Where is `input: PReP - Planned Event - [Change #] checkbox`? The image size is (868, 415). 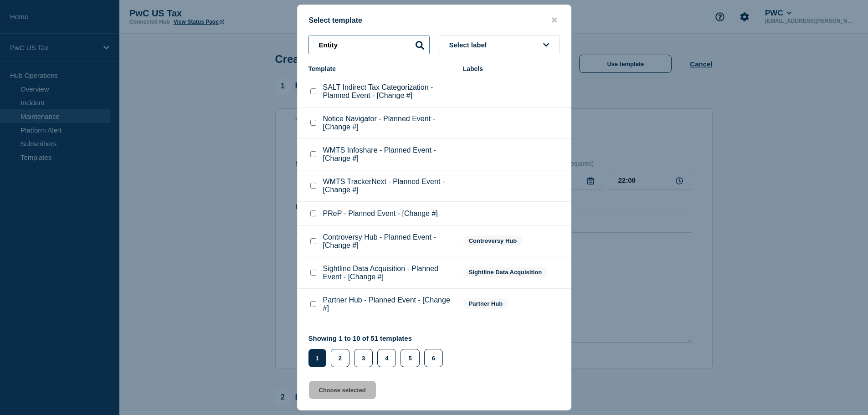
input: PReP - Planned Event - [Change #] checkbox is located at coordinates (313, 213).